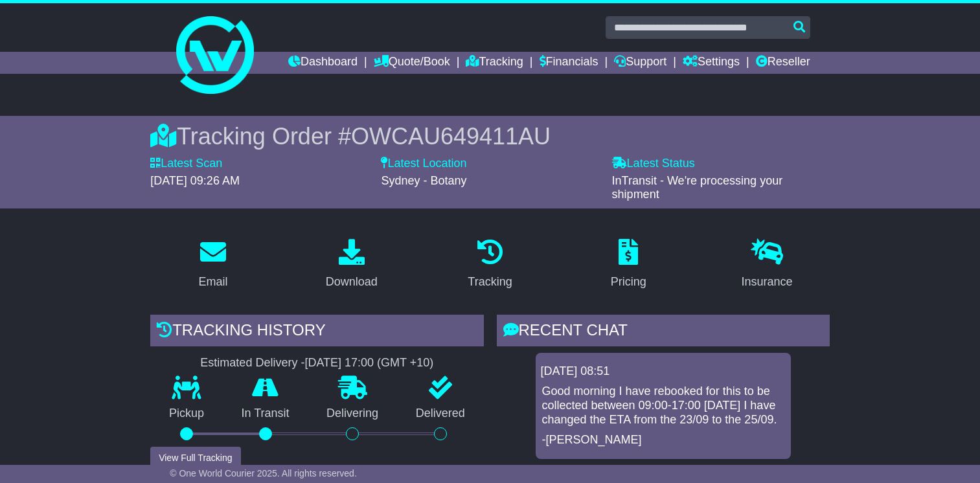 This screenshot has width=980, height=483. Describe the element at coordinates (568, 63) in the screenshot. I see `a: Financials` at that location.